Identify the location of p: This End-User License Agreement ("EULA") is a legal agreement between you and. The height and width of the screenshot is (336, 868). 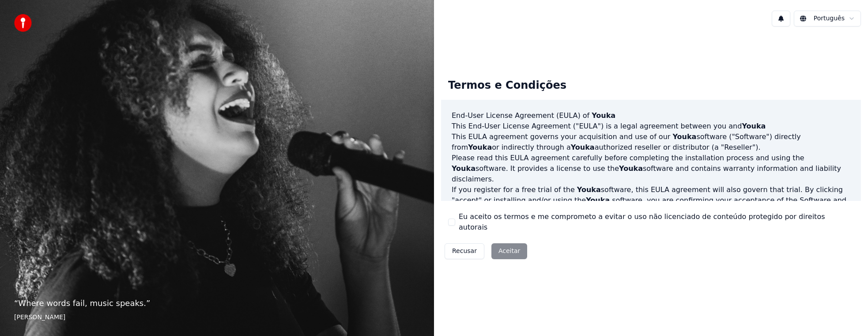
(651, 127).